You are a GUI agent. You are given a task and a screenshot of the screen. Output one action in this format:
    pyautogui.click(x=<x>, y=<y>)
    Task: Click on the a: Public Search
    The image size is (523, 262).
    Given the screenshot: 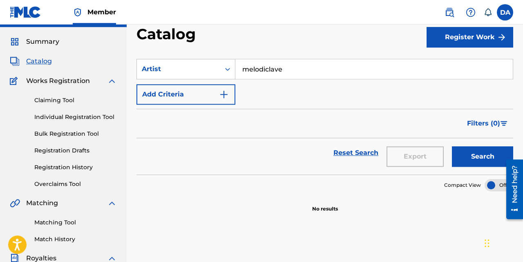 What is the action you would take?
    pyautogui.click(x=449, y=12)
    